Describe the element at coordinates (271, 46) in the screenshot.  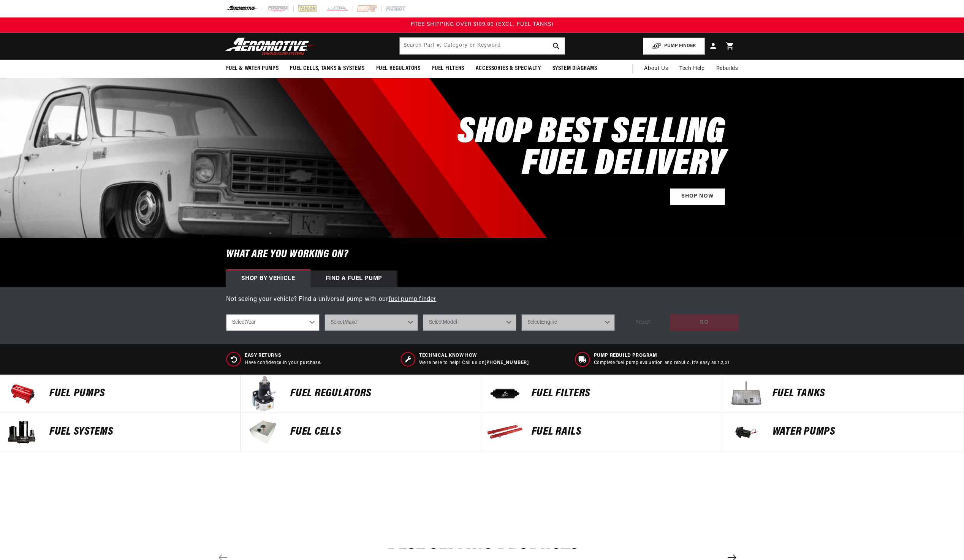
I see `img: Aeromotive` at that location.